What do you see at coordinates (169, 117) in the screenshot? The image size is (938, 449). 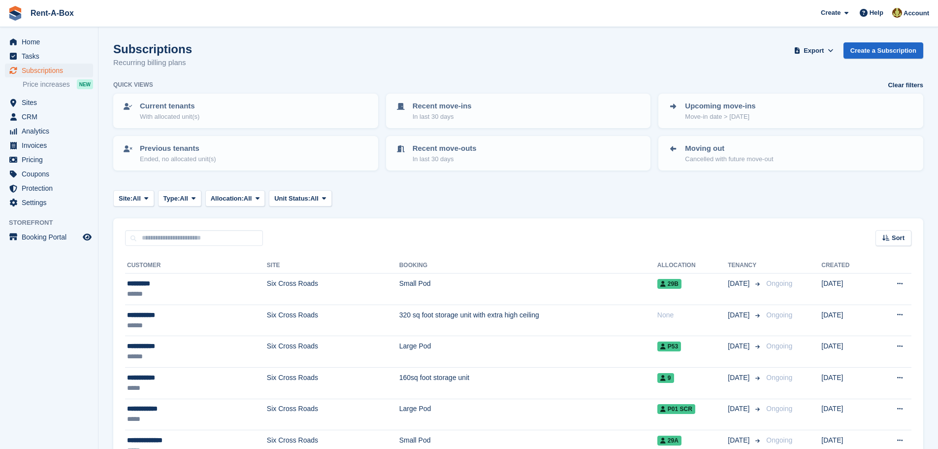 I see `p: With allocated unit(s)` at bounding box center [169, 117].